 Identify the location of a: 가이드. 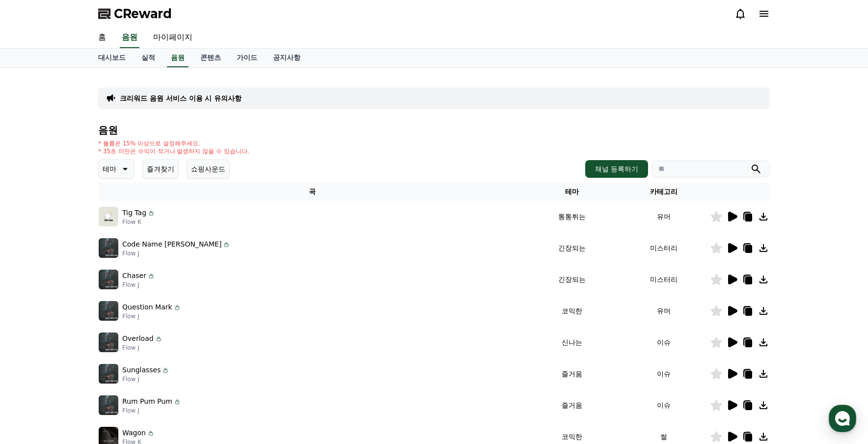
(247, 58).